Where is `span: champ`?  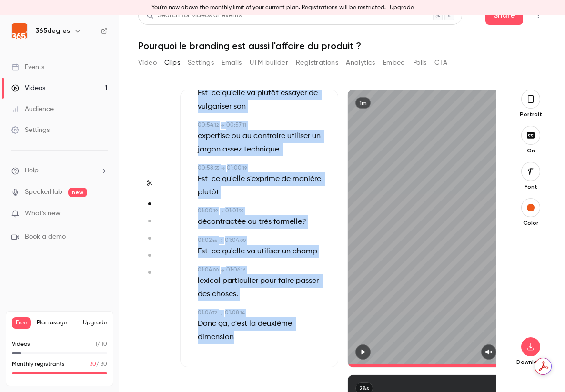 span: champ is located at coordinates (305, 252).